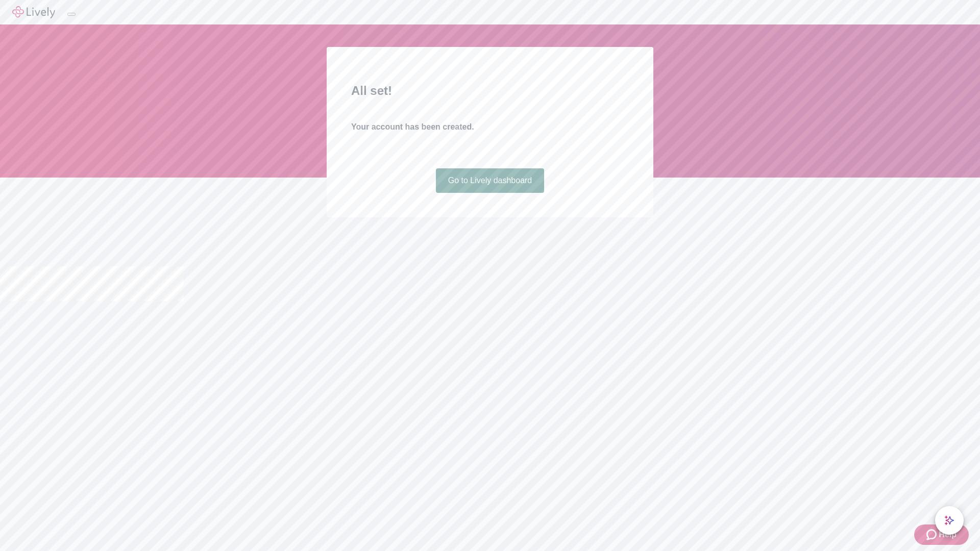 This screenshot has width=980, height=551. What do you see at coordinates (950, 520) in the screenshot?
I see `button: chat` at bounding box center [950, 520].